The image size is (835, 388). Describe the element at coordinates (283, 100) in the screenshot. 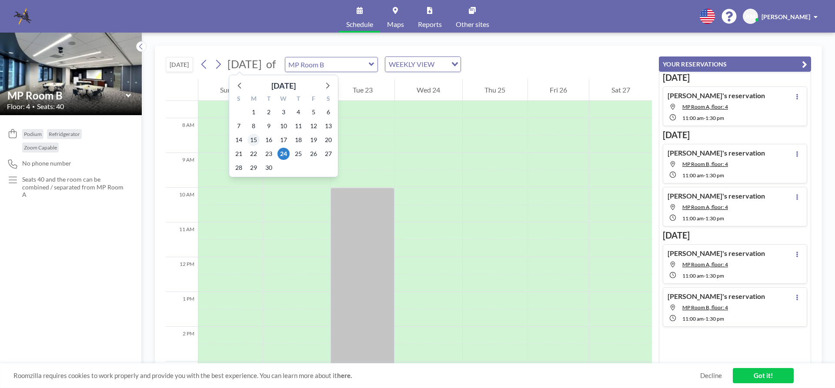

I see `div: W` at that location.